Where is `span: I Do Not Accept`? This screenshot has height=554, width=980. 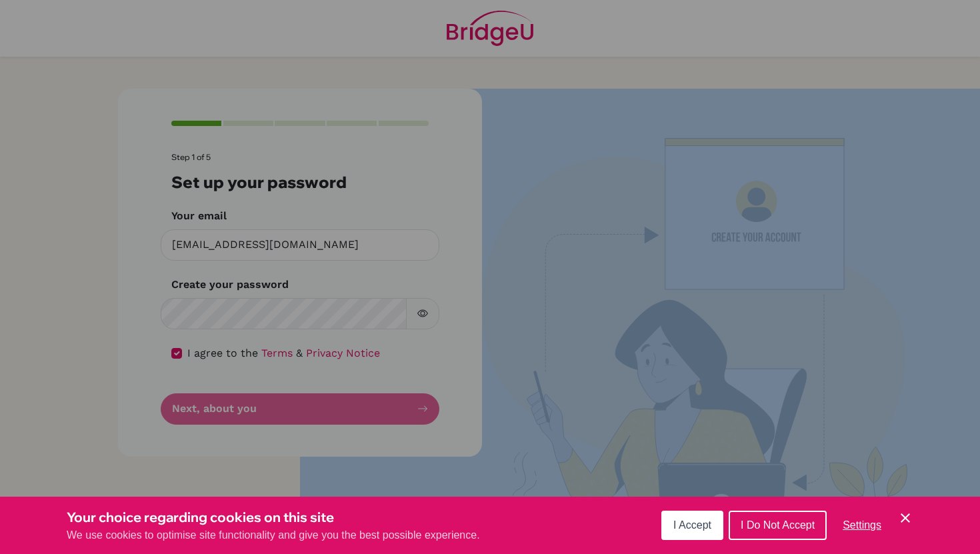
span: I Do Not Accept is located at coordinates (778, 524).